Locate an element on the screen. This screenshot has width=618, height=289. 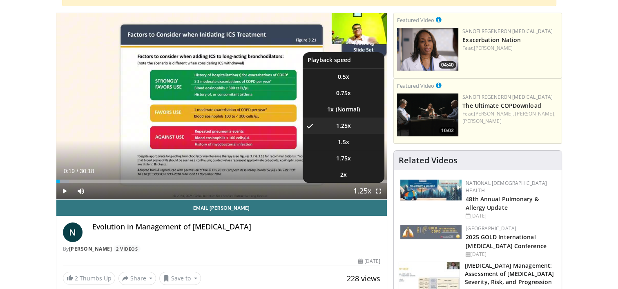
h4: Related Videos is located at coordinates (428, 161).